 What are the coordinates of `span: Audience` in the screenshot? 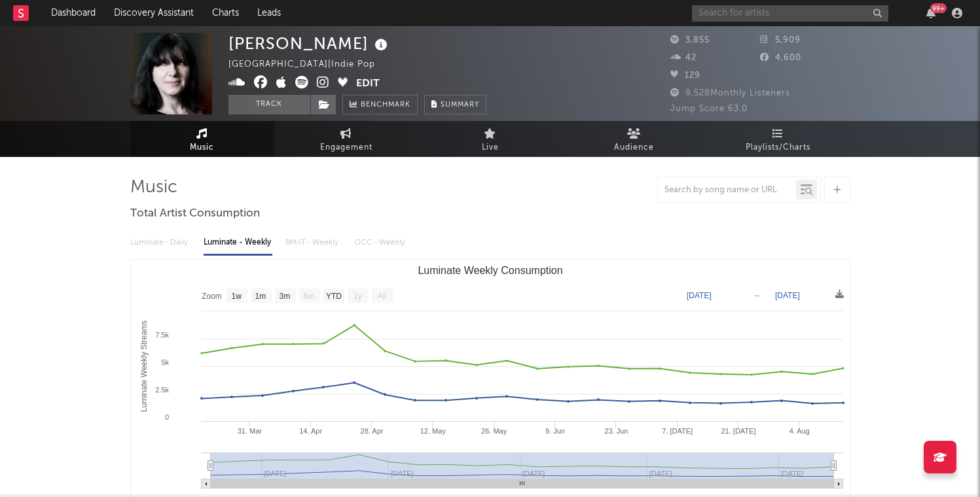 It's located at (634, 148).